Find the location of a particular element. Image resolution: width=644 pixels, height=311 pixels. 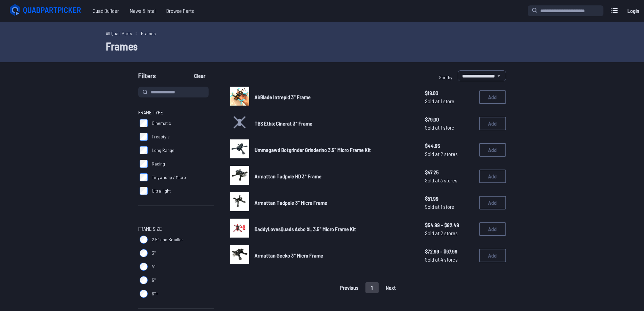

span: Sold at 4 stores is located at coordinates (449, 259).